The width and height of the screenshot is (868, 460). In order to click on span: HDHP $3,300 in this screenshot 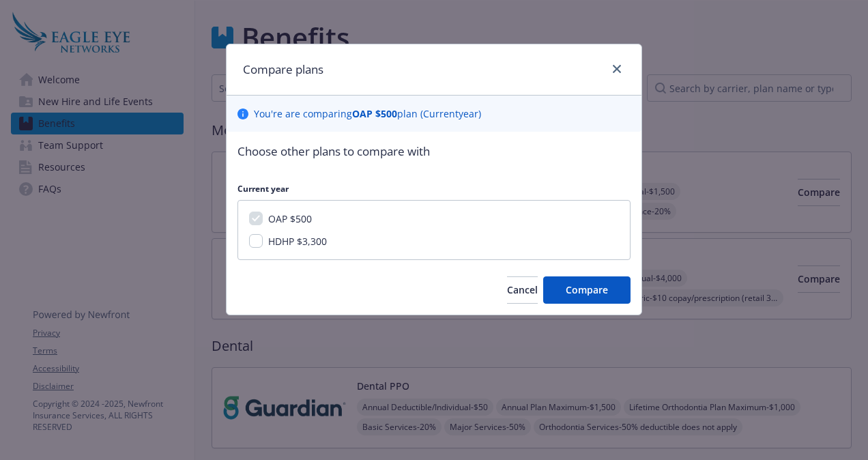, I will do `click(298, 241)`.